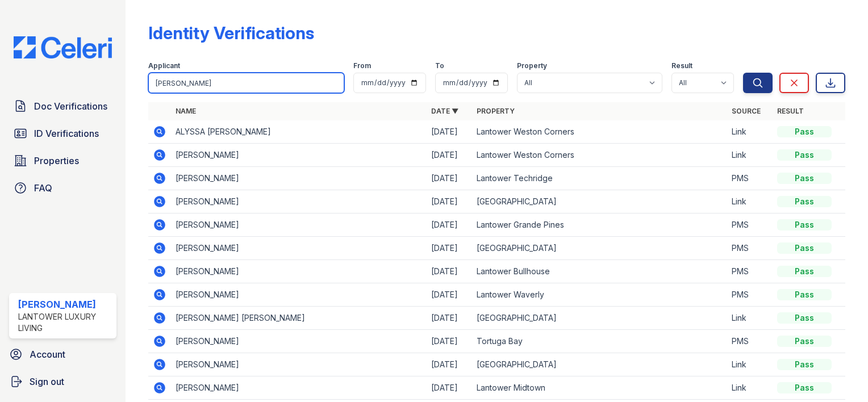 This screenshot has width=868, height=402. I want to click on label: Property, so click(532, 66).